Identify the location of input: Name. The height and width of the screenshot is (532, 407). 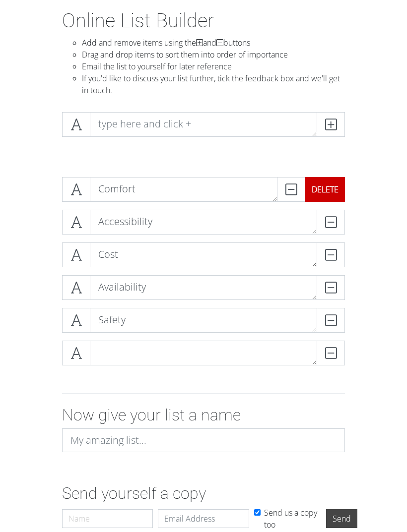
(107, 519).